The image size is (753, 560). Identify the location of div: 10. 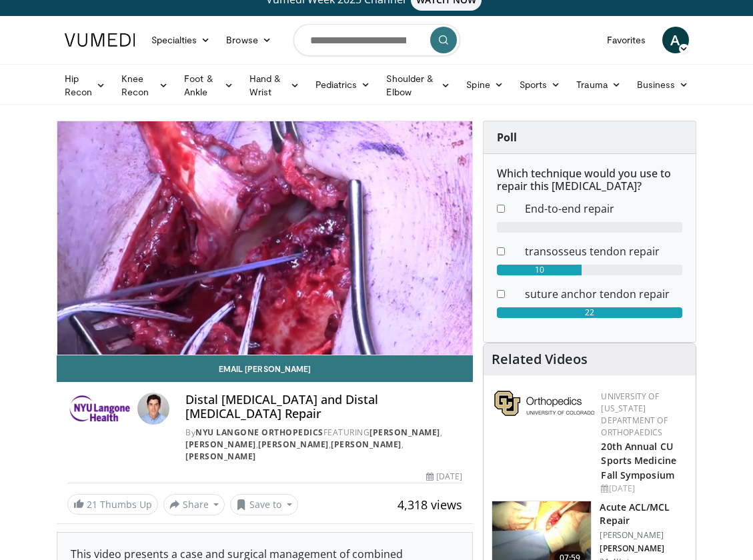
(539, 270).